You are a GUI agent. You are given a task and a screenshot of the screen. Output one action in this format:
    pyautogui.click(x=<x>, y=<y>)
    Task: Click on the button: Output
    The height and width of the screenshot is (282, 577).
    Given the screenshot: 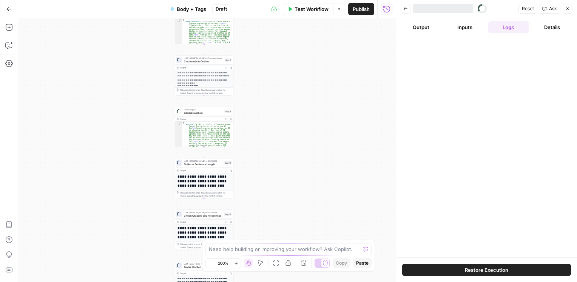 What is the action you would take?
    pyautogui.click(x=421, y=27)
    